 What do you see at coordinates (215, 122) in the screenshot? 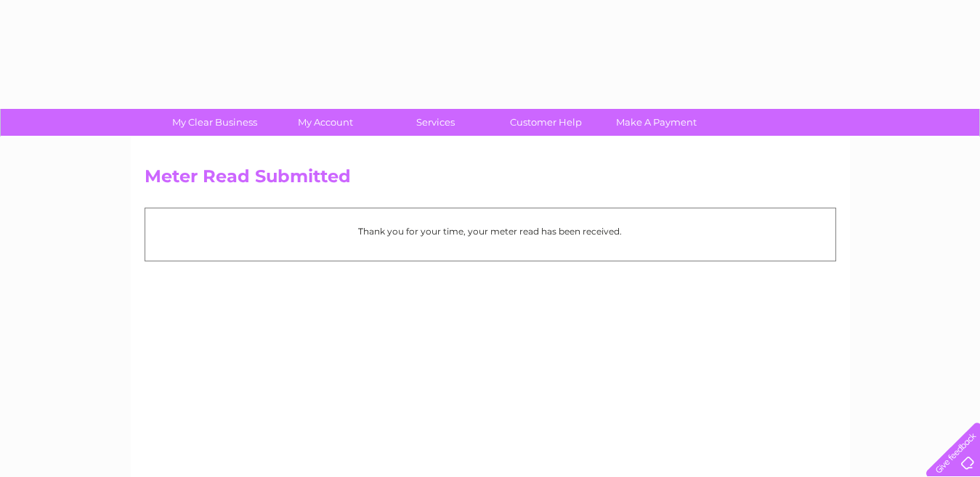
I see `a: My Clear Business` at bounding box center [215, 122].